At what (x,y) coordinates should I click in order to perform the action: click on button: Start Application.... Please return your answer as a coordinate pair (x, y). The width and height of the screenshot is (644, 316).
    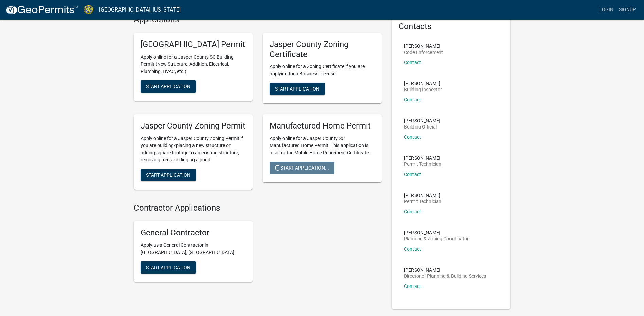
    Looking at the image, I should click on (302, 168).